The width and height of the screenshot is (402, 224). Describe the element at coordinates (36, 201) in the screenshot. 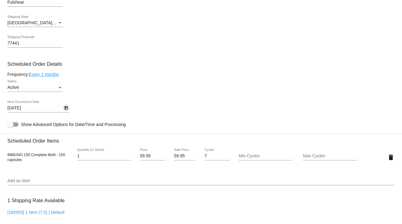

I see `h3: 1 Shipping Rate Available` at that location.